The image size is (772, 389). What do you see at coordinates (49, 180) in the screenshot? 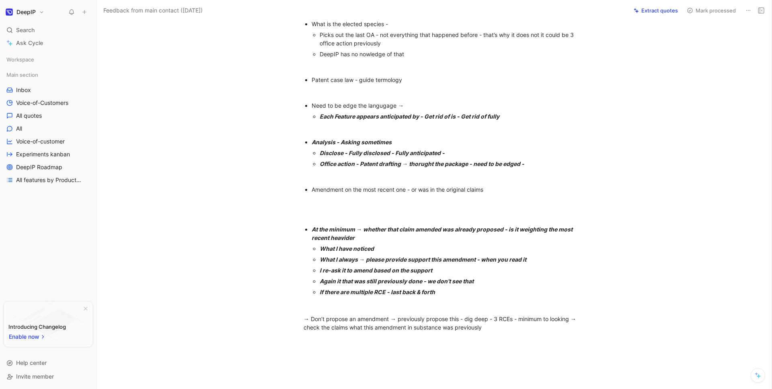
I see `span: All features by Product area` at bounding box center [49, 180].